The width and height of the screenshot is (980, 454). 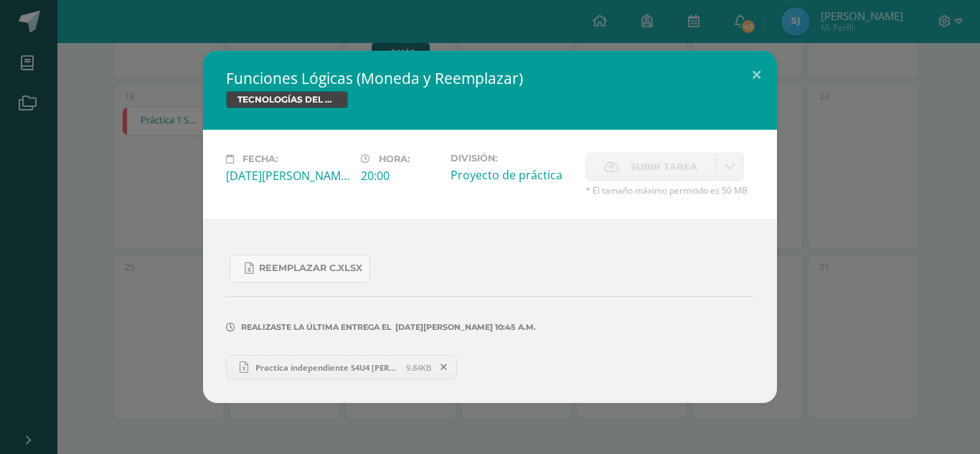 I want to click on span: * El tamaño máximo permitido es 50 MB, so click(x=669, y=190).